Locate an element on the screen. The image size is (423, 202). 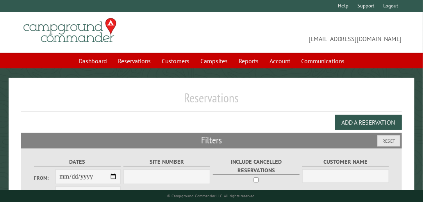
a: Account is located at coordinates (280, 61).